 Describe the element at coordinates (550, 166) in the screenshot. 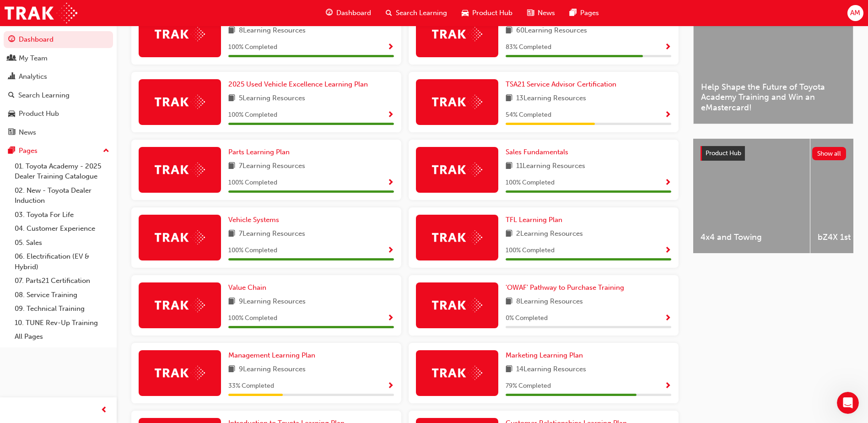

I see `span: 11 Learning Resources` at that location.